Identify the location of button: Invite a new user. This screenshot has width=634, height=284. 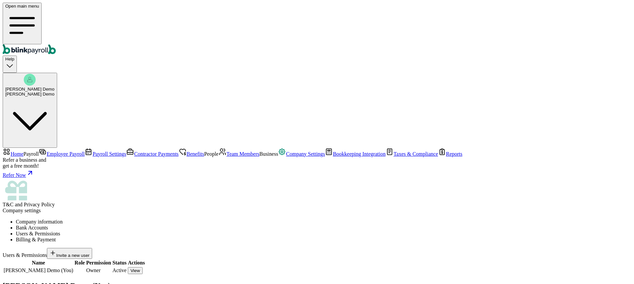
(69, 253).